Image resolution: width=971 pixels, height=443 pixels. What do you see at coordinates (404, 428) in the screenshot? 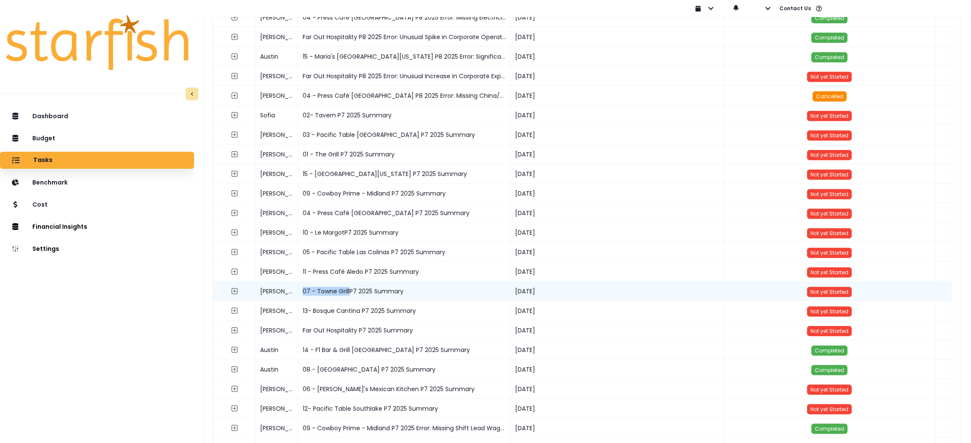
I see `div: 09 - Cowboy Prime - Midland P7 2025 Error: Missing Shift Lead Wages` at bounding box center [404, 428].